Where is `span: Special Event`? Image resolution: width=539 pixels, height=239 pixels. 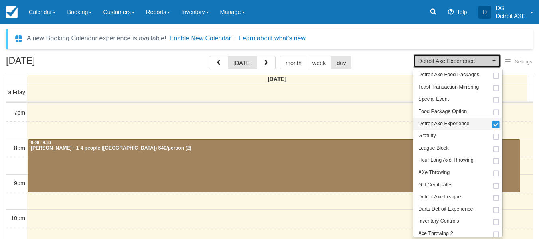 span: Special Event is located at coordinates (433, 99).